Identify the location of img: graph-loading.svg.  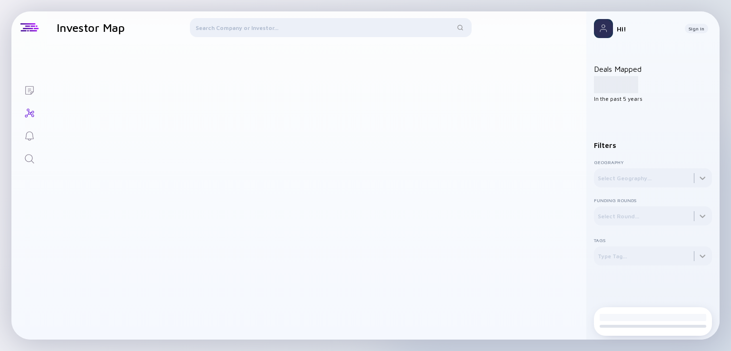
(338, 177).